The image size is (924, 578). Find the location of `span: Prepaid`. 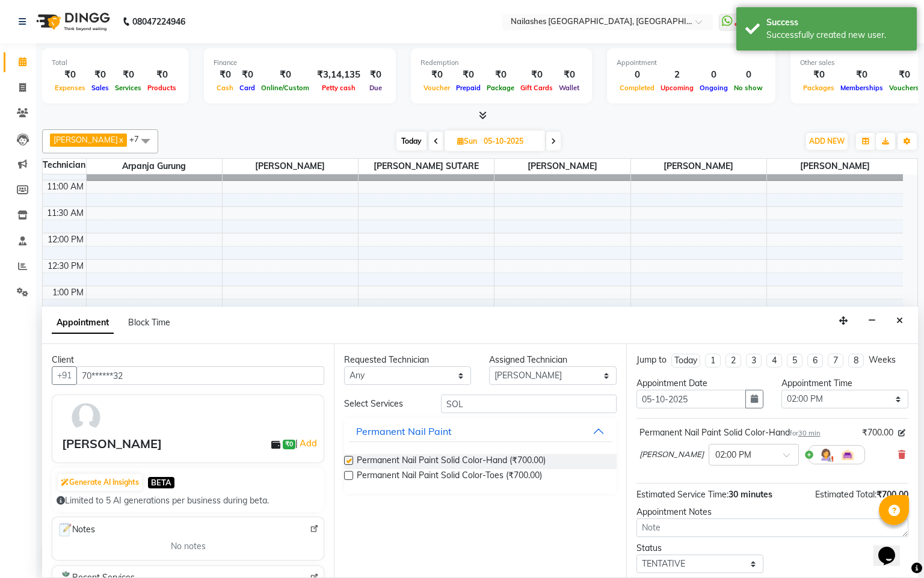

span: Prepaid is located at coordinates (468, 88).